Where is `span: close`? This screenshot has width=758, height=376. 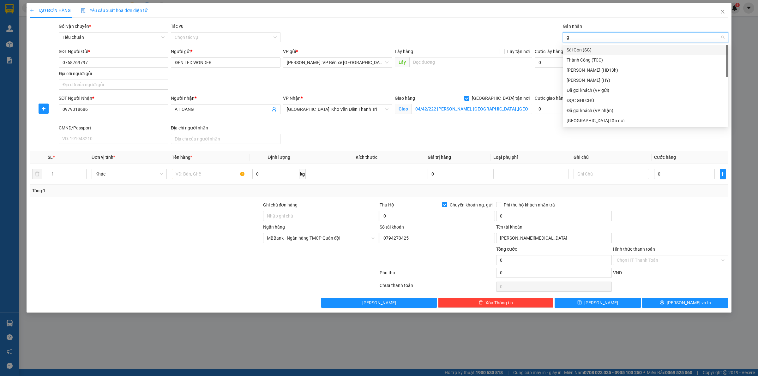 span: close is located at coordinates (723, 12).